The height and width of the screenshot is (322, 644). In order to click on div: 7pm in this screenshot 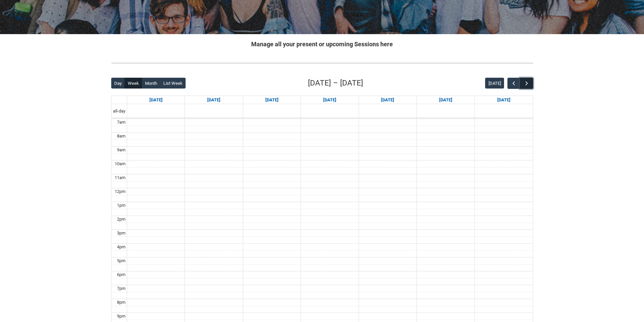, I will do `click(121, 288)`.